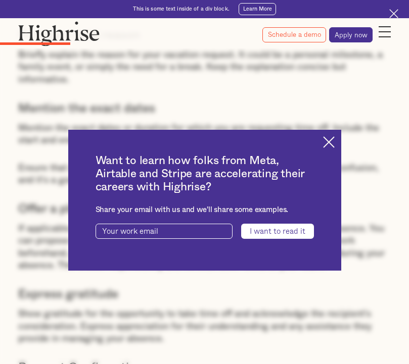 This screenshot has width=409, height=364. Describe the element at coordinates (59, 33) in the screenshot. I see `img: Highrise logo` at that location.